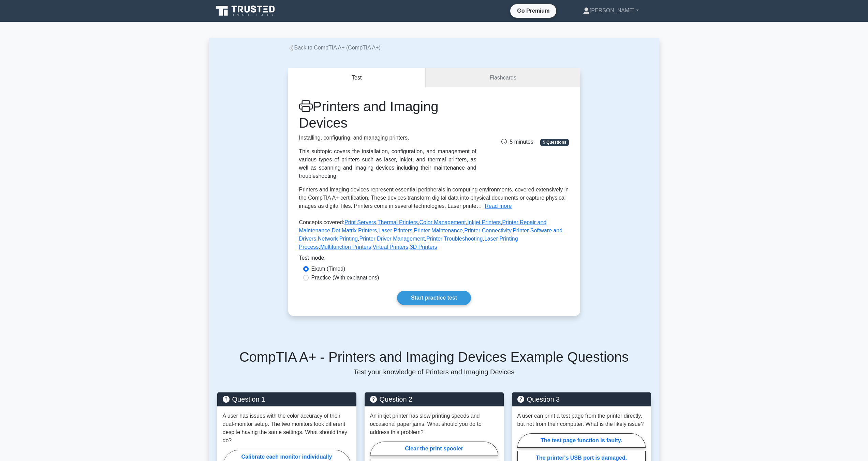  I want to click on p: An inkjet printer has slow printing speeds and occasional paper jams. What should you do to addre..., so click(434, 424).